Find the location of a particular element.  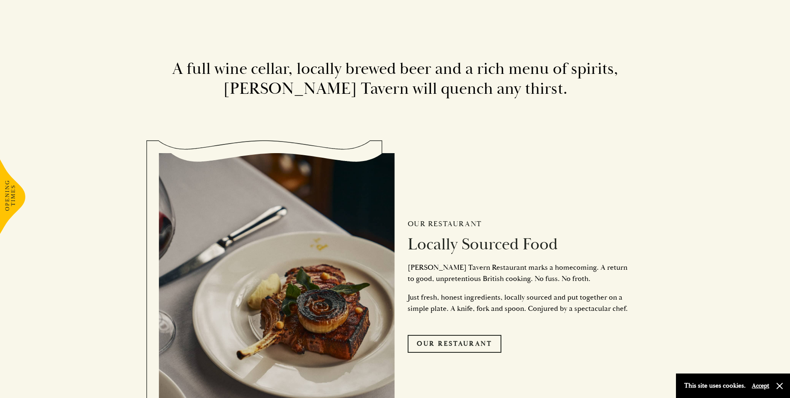

h2: Locally Sourced Food is located at coordinates (519, 244).